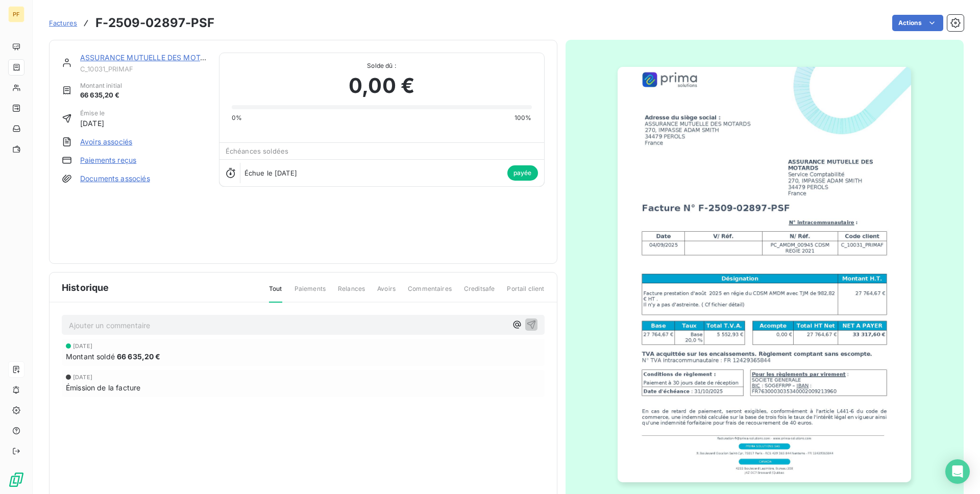  What do you see at coordinates (115, 179) in the screenshot?
I see `a: Documents associés` at bounding box center [115, 179].